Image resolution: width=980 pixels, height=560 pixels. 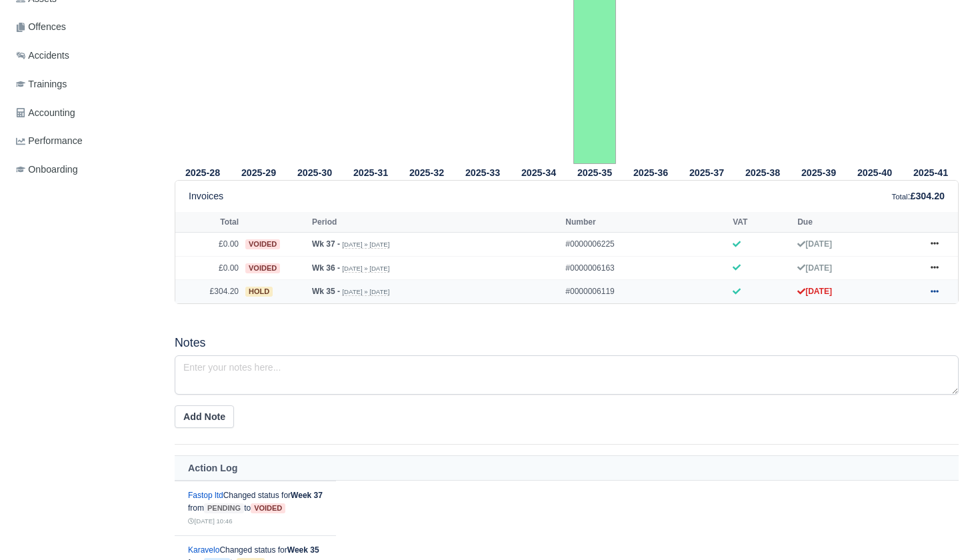 What do you see at coordinates (875, 173) in the screenshot?
I see `th: 2025-40` at bounding box center [875, 173].